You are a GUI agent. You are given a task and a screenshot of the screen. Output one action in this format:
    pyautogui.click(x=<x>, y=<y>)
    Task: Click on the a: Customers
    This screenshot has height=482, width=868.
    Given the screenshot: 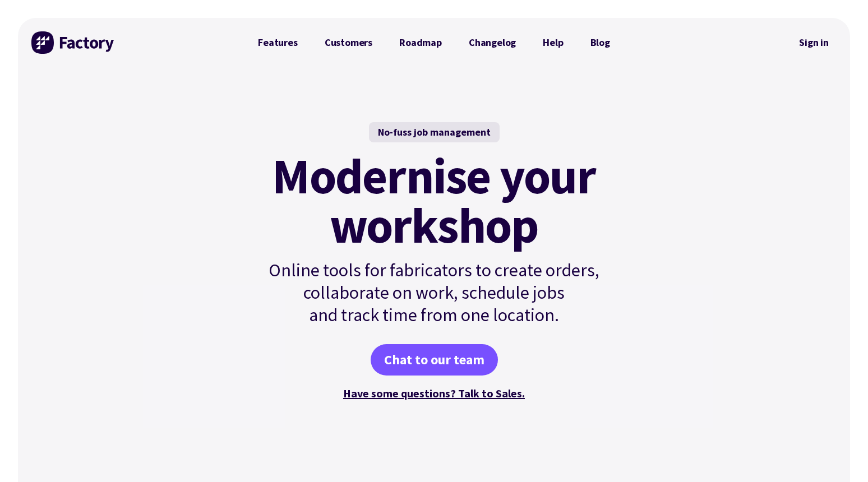 What is the action you would take?
    pyautogui.click(x=348, y=43)
    